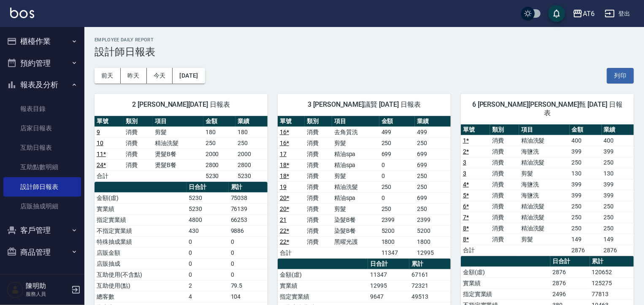 This screenshot has width=644, height=305. What do you see at coordinates (356, 220) in the screenshot?
I see `td: 染髮B餐` at bounding box center [356, 220].